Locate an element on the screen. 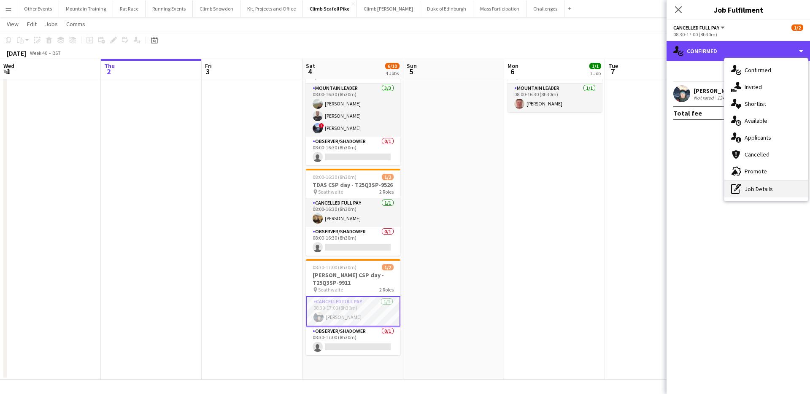 The image size is (810, 394). button: Climb Scafell Pike is located at coordinates (330, 8).